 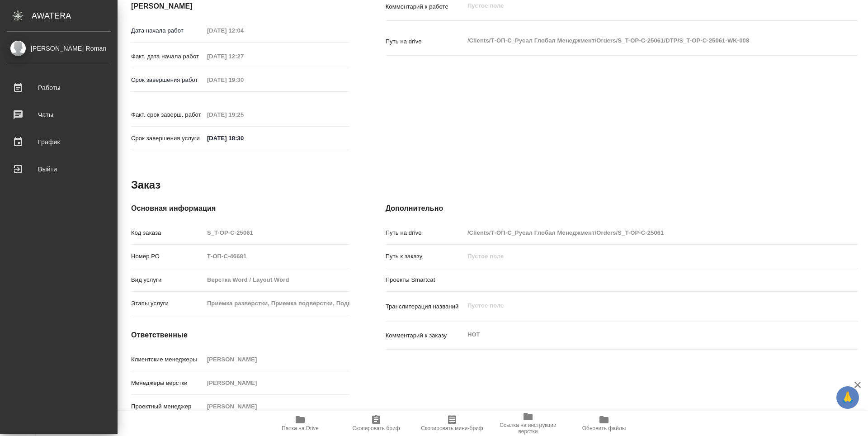 What do you see at coordinates (452, 423) in the screenshot?
I see `button: Скопировать мини-бриф` at bounding box center [452, 423].